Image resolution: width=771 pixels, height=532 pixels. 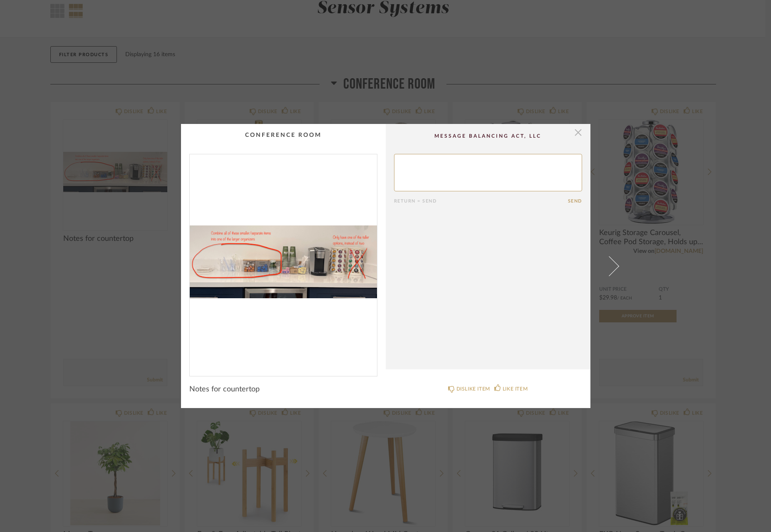 I want to click on div: LIKE ITEM, so click(x=515, y=389).